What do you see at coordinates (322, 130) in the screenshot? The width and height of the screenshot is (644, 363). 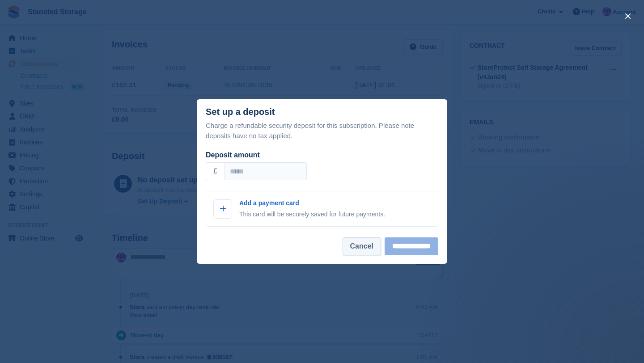 I see `p: Charge a refundable security deposit for this subscription. Please note deposits have no tax appl...` at bounding box center [322, 130].